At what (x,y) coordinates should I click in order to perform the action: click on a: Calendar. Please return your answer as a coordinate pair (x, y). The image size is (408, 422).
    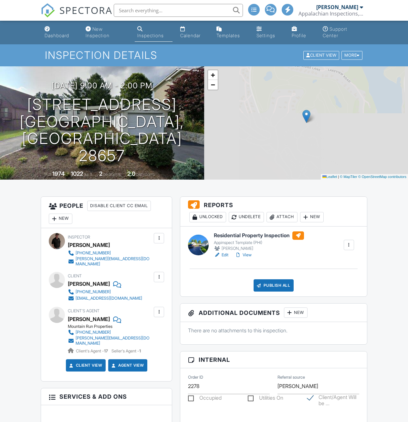
    Looking at the image, I should click on (193, 32).